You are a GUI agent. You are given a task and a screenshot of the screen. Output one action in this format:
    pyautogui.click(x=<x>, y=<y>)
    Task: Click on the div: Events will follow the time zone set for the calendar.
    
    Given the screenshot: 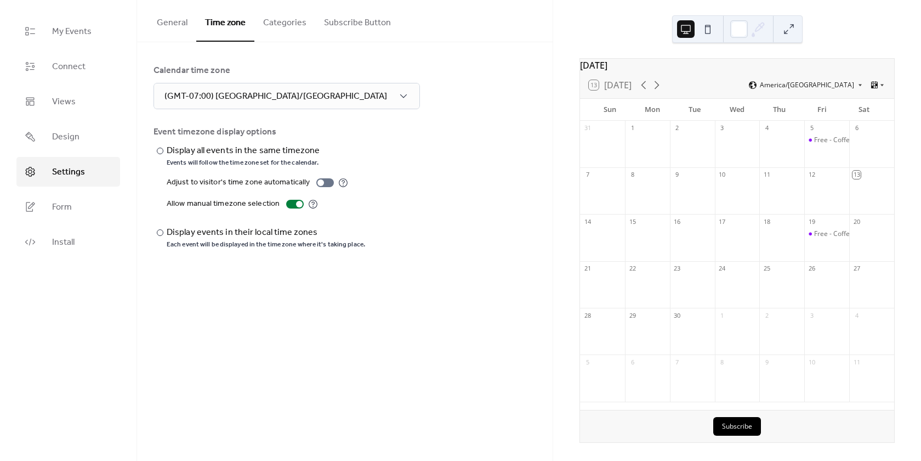 What is the action you would take?
    pyautogui.click(x=244, y=163)
    